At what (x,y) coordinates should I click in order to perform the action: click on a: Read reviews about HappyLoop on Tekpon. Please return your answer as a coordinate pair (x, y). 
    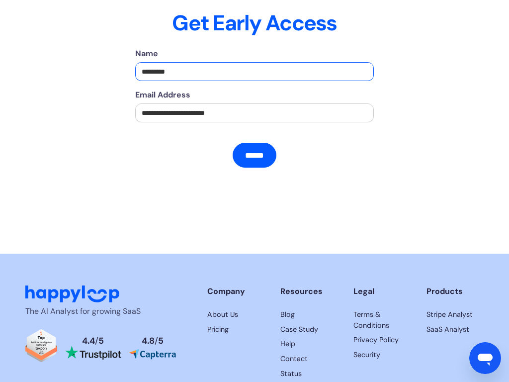
    Looking at the image, I should click on (41, 348).